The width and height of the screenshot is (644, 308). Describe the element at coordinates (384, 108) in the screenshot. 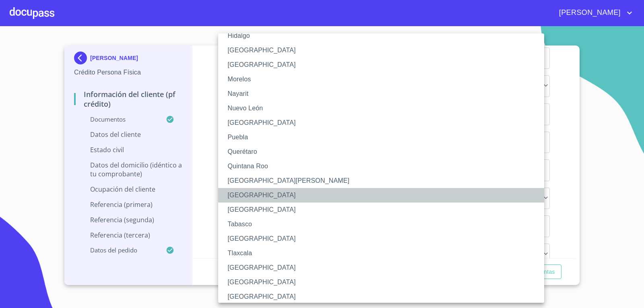

I see `li: Nuevo León` at that location.